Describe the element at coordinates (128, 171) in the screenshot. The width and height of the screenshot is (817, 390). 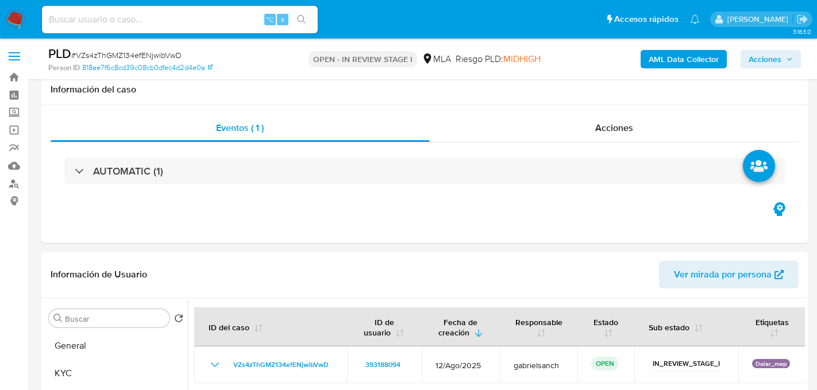
I see `h3: AUTOMATIC (1)` at that location.